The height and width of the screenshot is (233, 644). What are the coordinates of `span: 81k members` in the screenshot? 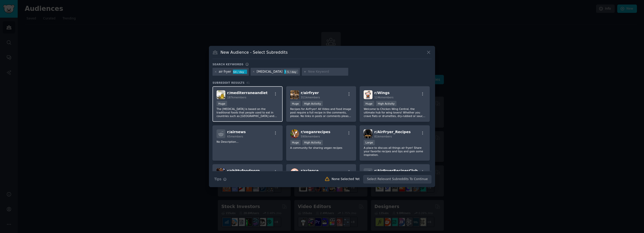 It's located at (383, 136).